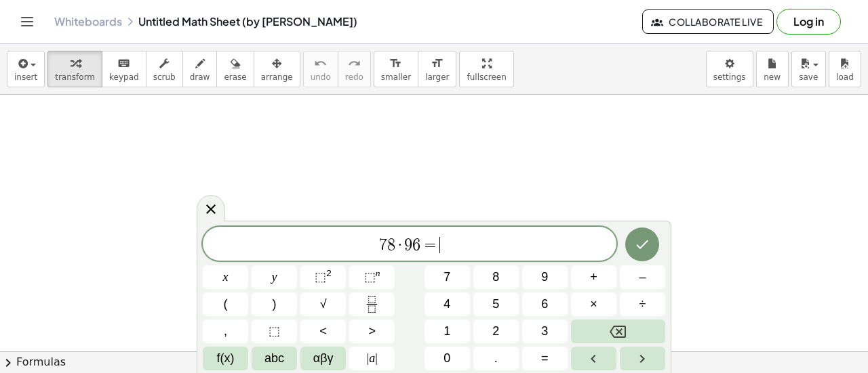 This screenshot has height=373, width=868. What do you see at coordinates (371, 304) in the screenshot?
I see `button: Fraction` at bounding box center [371, 304].